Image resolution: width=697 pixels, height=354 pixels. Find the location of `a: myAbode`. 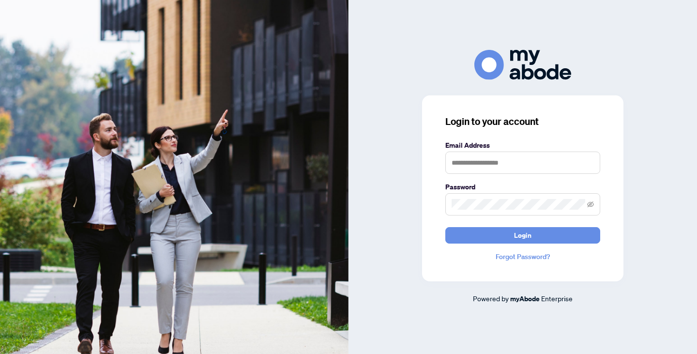

a: myAbode is located at coordinates (525, 299).